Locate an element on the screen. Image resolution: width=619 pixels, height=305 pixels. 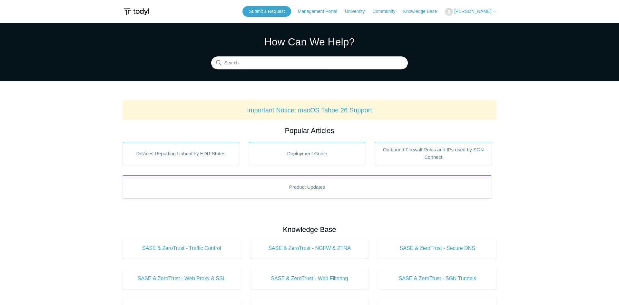
a: SASE & ZeroTrust - SGN Tunnels is located at coordinates (437, 279).